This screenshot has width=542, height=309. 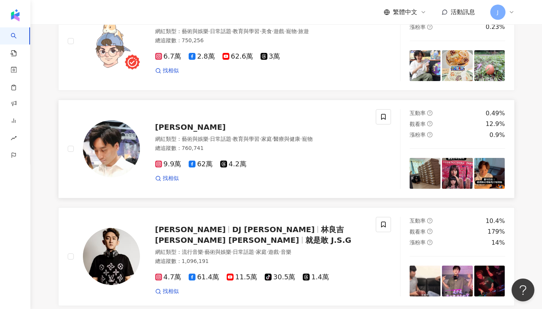 What do you see at coordinates (316, 277) in the screenshot?
I see `span: 1.4萬` at bounding box center [316, 277].